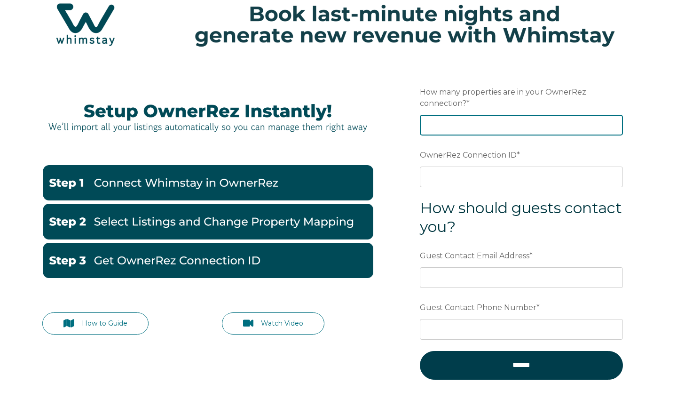 This screenshot has height=399, width=677. What do you see at coordinates (208, 260) in the screenshot?
I see `img: Get OwnerRez Connection ID` at bounding box center [208, 260].